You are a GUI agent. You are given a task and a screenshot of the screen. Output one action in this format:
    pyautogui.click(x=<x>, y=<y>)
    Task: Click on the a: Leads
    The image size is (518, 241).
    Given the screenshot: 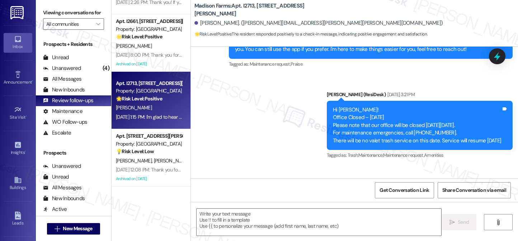 What is the action you would take?
    pyautogui.click(x=18, y=219)
    